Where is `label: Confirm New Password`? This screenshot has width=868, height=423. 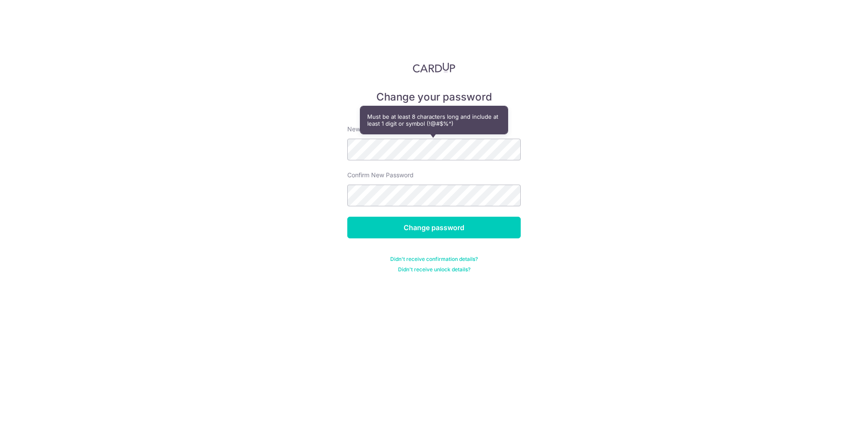
label: Confirm New Password is located at coordinates (380, 175).